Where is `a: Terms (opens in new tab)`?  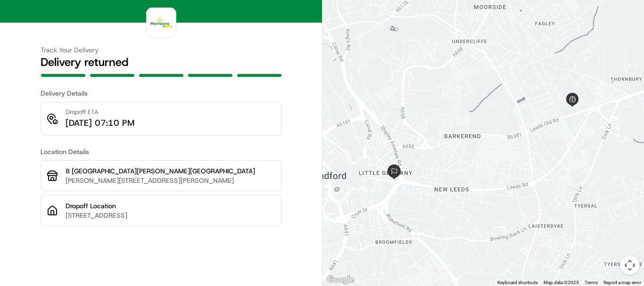 a: Terms (opens in new tab) is located at coordinates (591, 282).